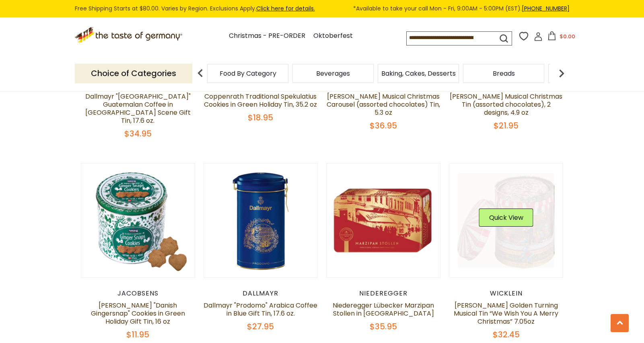 This screenshot has height=343, width=644. What do you see at coordinates (322, 9) in the screenshot?
I see `div: Free Shipping Starts at $80.00. Varies by Region. Exclusions Apply.` at bounding box center [322, 9].